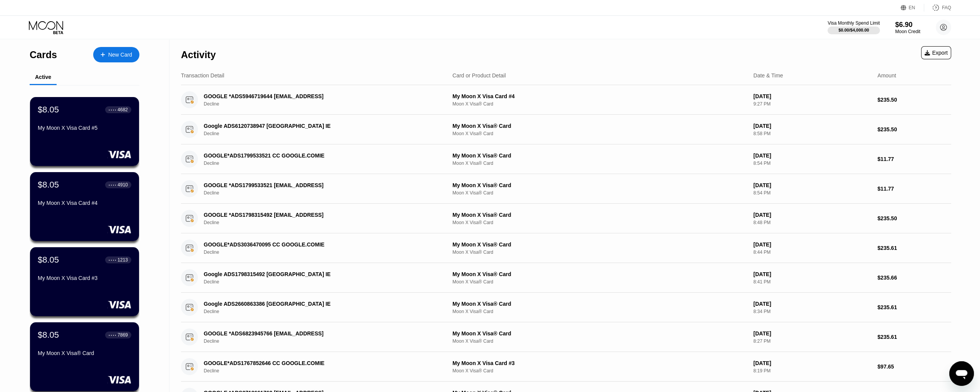 The height and width of the screenshot is (392, 980). What do you see at coordinates (84, 131) in the screenshot?
I see `div: $8.05● ● ● ●4682My Moon X Visa Card #5` at bounding box center [84, 131].